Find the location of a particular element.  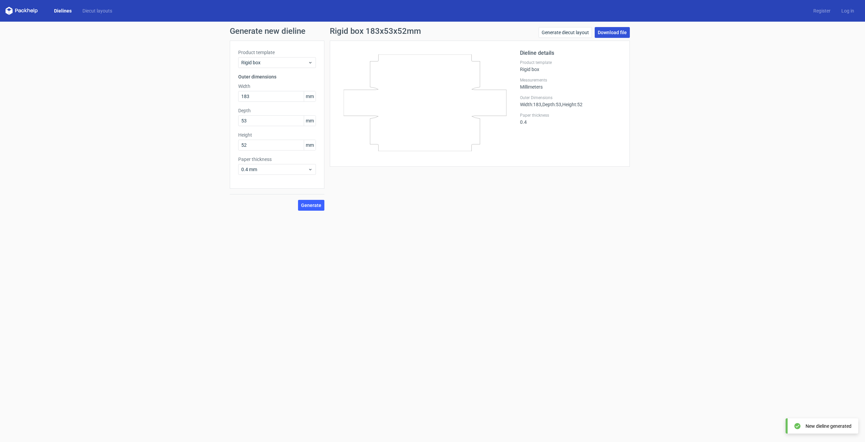

span: , Height : 52 is located at coordinates (572, 104).